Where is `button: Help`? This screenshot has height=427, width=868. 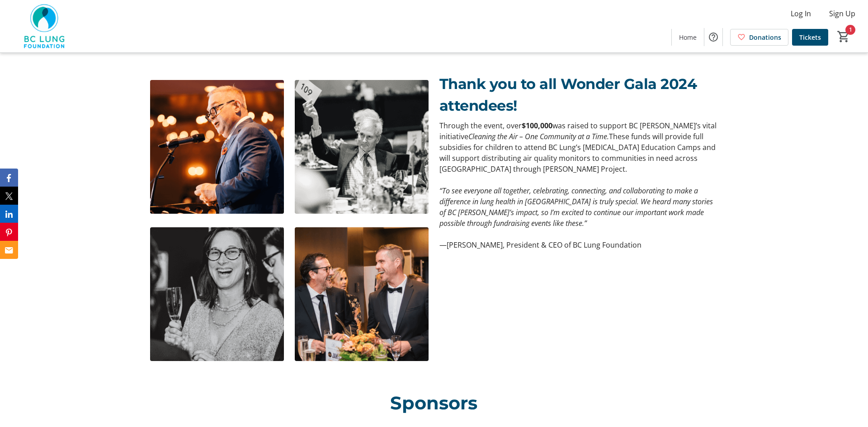 button: Help is located at coordinates (714, 37).